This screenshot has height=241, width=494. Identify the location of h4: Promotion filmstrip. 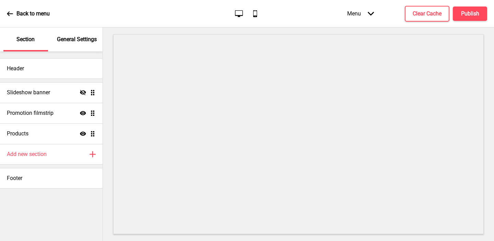
(30, 113).